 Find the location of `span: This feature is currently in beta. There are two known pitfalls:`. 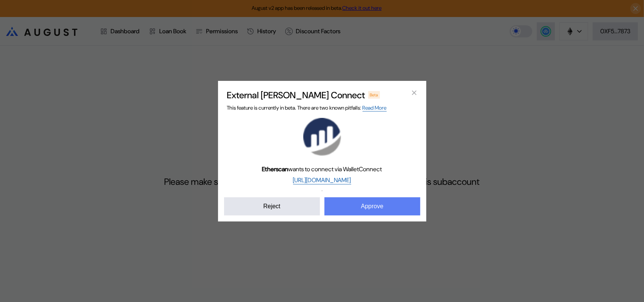

span: This feature is currently in beta. There are two known pitfalls: is located at coordinates (307, 108).